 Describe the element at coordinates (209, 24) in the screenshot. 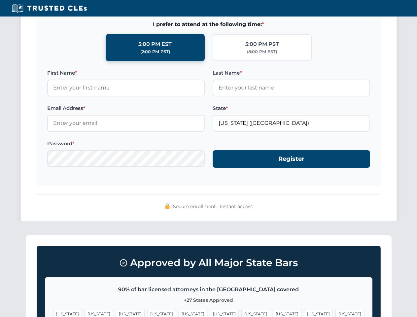

I see `span: I prefer to attend at the following time:` at that location.